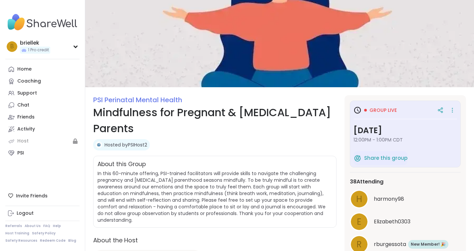  Describe the element at coordinates (25, 213) in the screenshot. I see `div: Logout` at that location.